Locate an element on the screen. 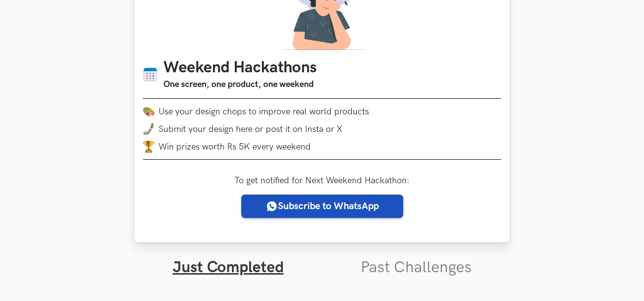  li: Win prizes worth Rs 5K every weekend is located at coordinates (322, 147).